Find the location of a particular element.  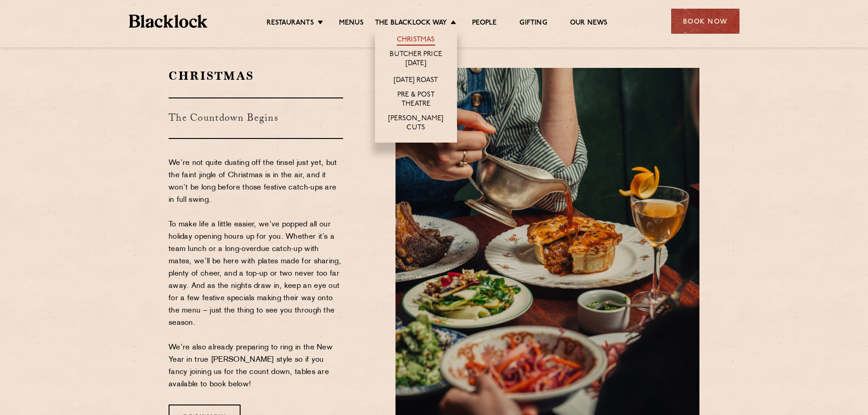

a: Restaurants is located at coordinates (290, 24).